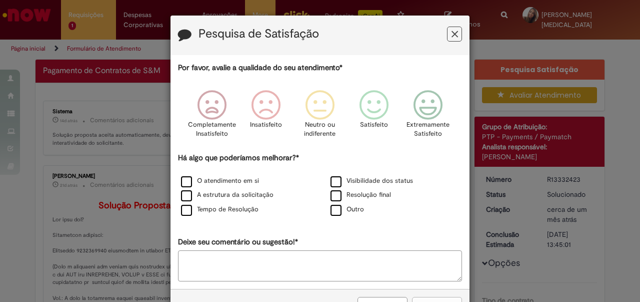 This screenshot has height=302, width=640. Describe the element at coordinates (320, 129) in the screenshot. I see `p: Neutro ou indiferente` at that location.